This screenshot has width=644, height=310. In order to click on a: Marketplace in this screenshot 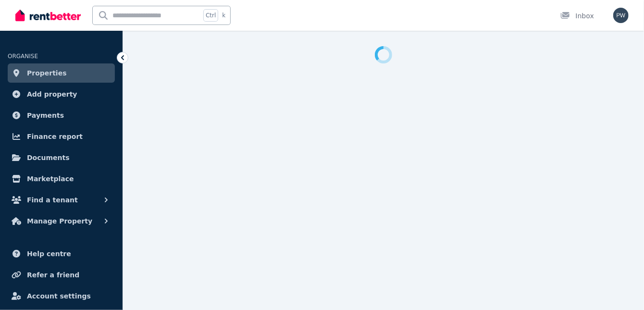, I will do `click(61, 179)`.